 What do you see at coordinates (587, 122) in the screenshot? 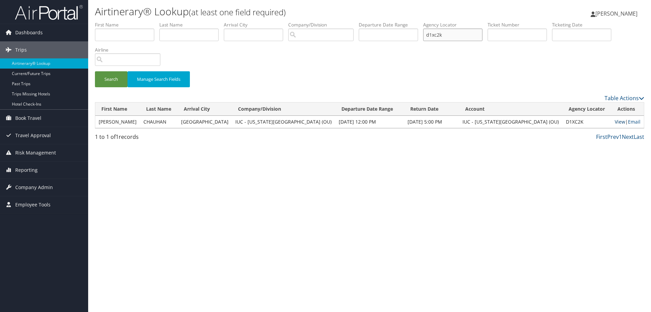
I see `td: D1XC2K` at bounding box center [587, 122].